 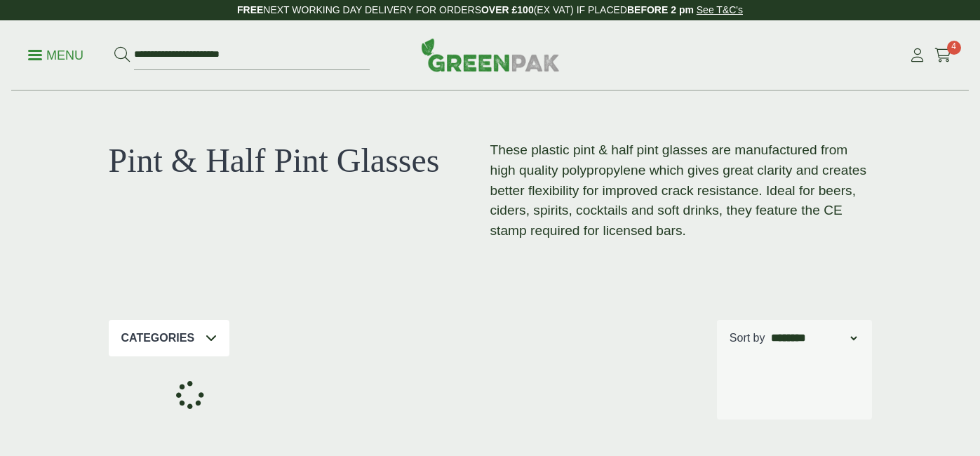 What do you see at coordinates (250, 10) in the screenshot?
I see `strong: FREE` at bounding box center [250, 10].